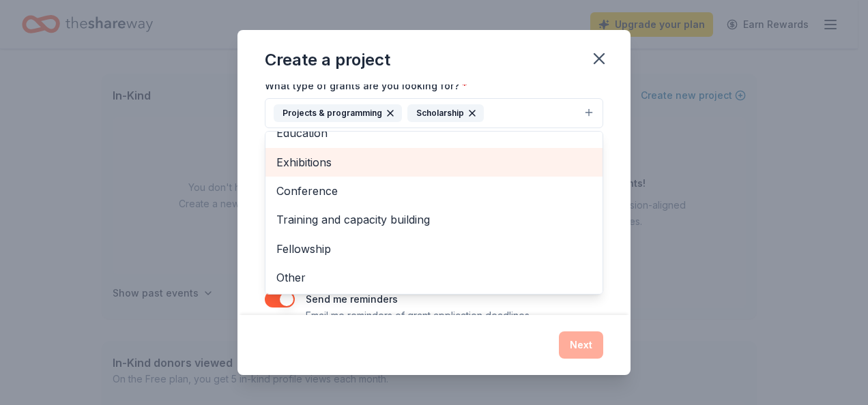 The width and height of the screenshot is (868, 405). Describe the element at coordinates (434, 191) in the screenshot. I see `span: Conference` at that location.